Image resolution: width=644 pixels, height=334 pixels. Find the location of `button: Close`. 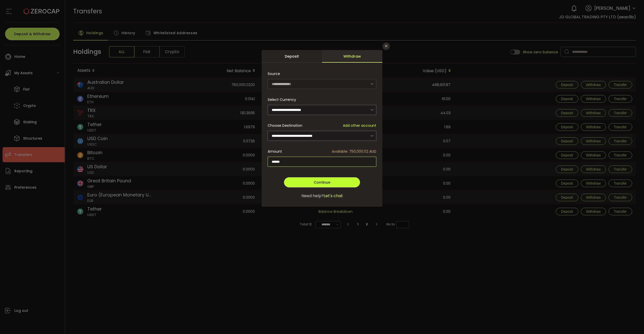

button: Close is located at coordinates (386, 46).